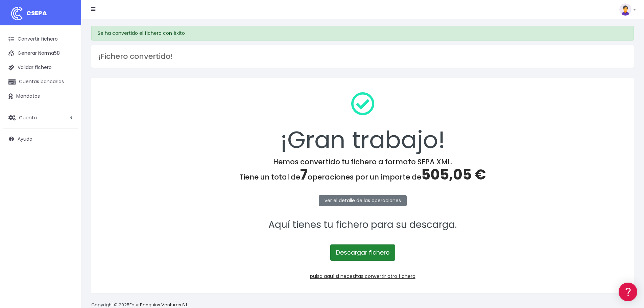 This screenshot has height=308, width=644. What do you see at coordinates (41, 67) in the screenshot?
I see `a: Validar fichero` at bounding box center [41, 67].